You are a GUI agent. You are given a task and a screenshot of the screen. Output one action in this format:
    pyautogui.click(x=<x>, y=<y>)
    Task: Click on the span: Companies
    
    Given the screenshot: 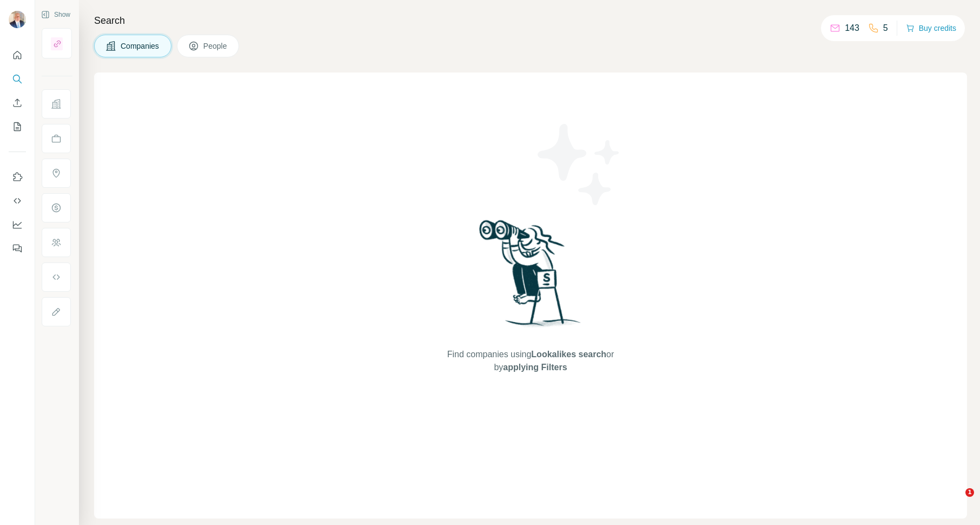 What is the action you would take?
    pyautogui.click(x=140, y=46)
    